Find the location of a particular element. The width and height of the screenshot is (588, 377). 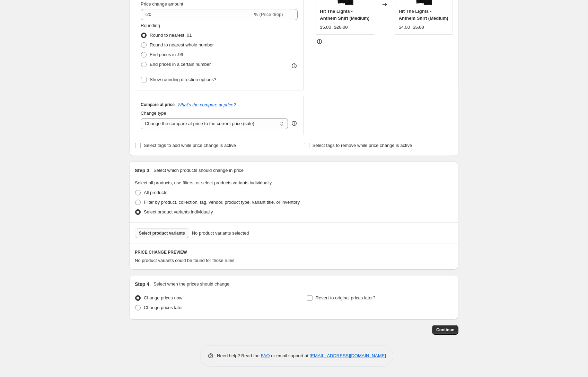

span: Continue is located at coordinates (445, 330).